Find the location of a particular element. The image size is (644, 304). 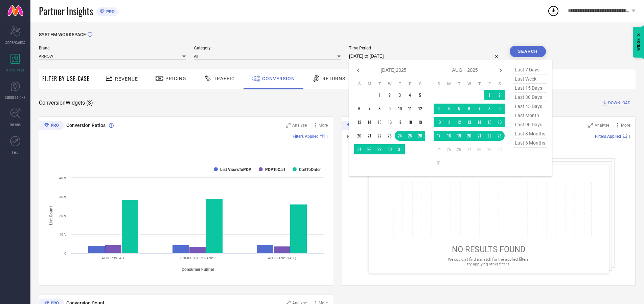

td: Wed Aug 27 2025 is located at coordinates (469, 149).